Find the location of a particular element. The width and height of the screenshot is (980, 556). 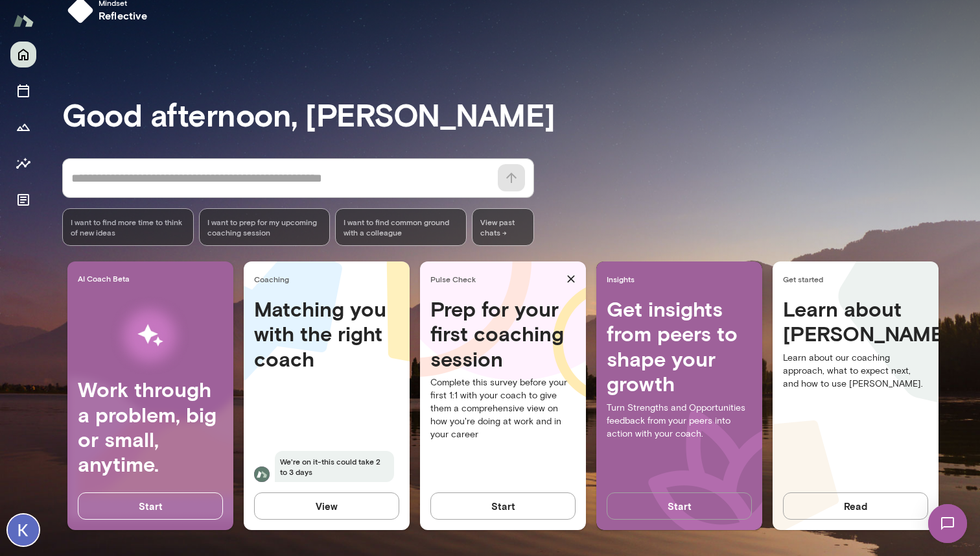

button: Documents is located at coordinates (24, 200).